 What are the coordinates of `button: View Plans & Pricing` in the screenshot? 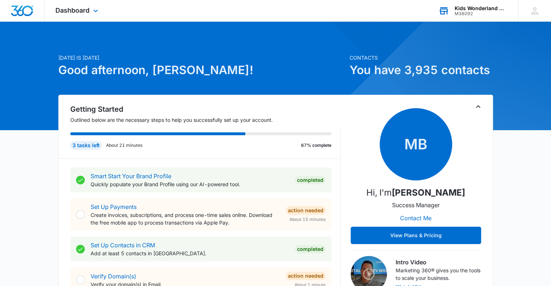 It's located at (416, 236).